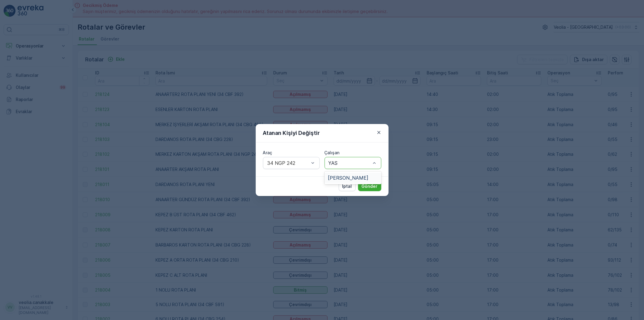  What do you see at coordinates (347, 186) in the screenshot?
I see `p: İptal` at bounding box center [347, 186].